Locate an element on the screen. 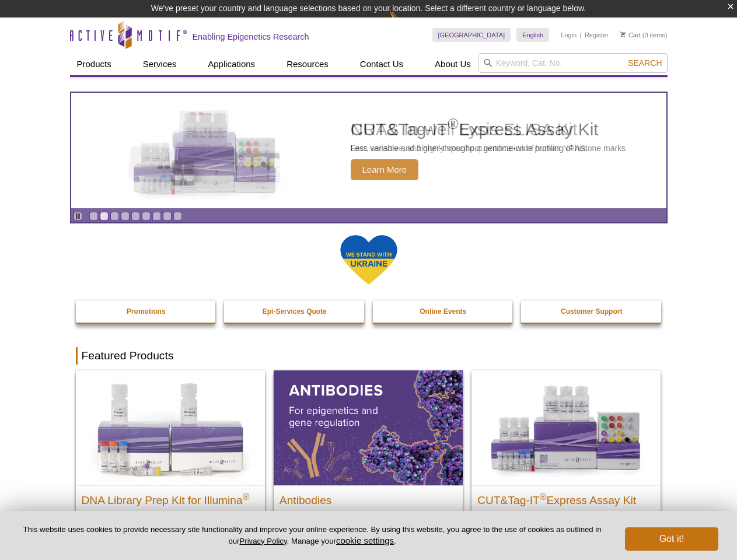  a: Services is located at coordinates (160, 64).